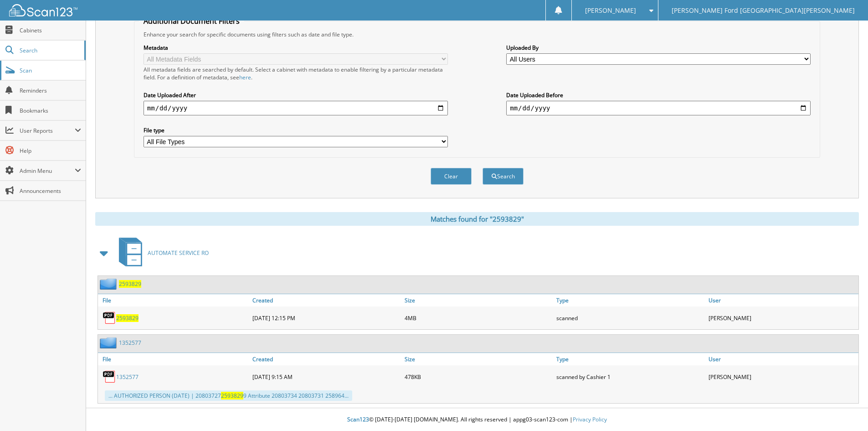  I want to click on div: scanned by Cashier 1, so click(630, 377).